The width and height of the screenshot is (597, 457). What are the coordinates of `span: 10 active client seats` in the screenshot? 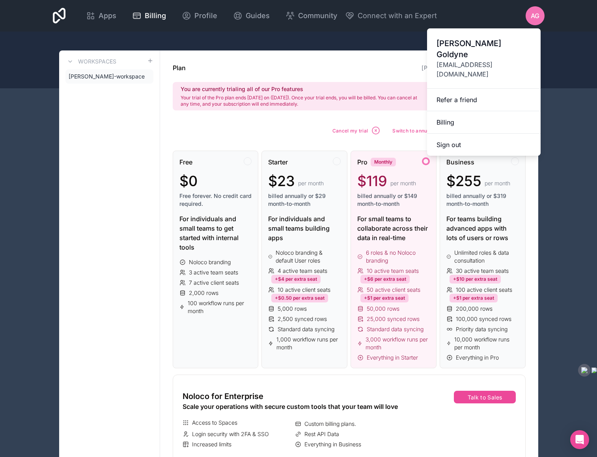 It's located at (304, 290).